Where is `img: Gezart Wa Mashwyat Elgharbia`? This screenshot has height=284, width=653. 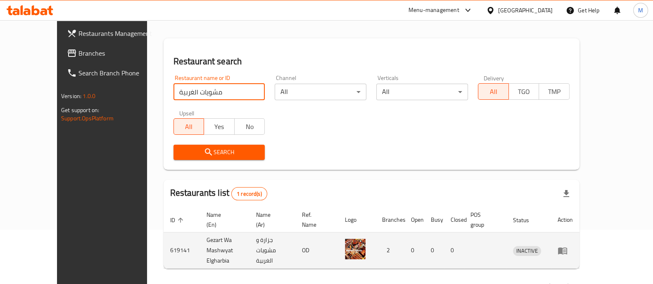 img: Gezart Wa Mashwyat Elgharbia is located at coordinates (355, 249).